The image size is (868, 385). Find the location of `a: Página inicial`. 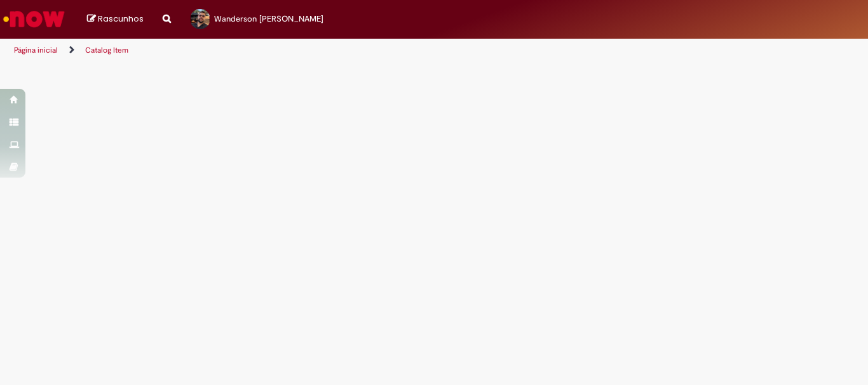

a: Página inicial is located at coordinates (36, 50).